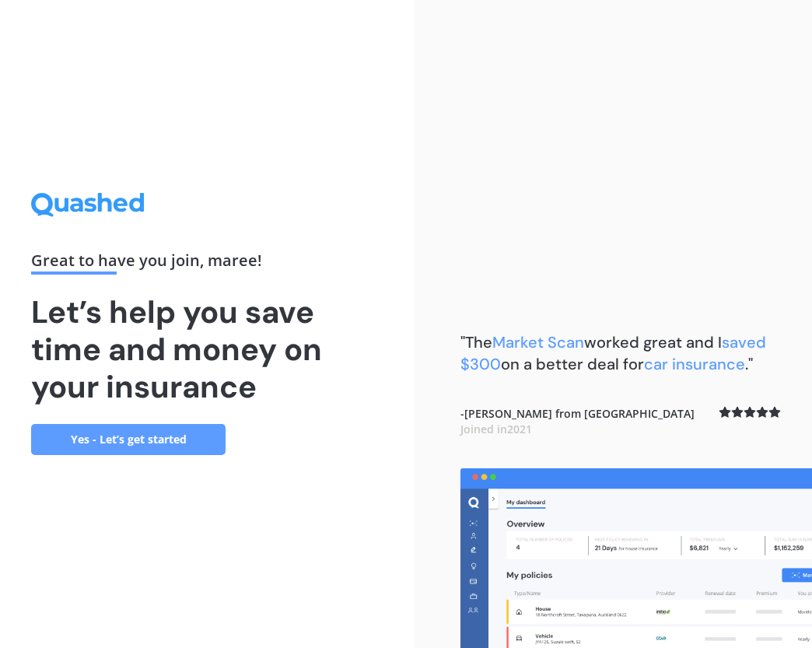  I want to click on span: Market Scan, so click(538, 342).